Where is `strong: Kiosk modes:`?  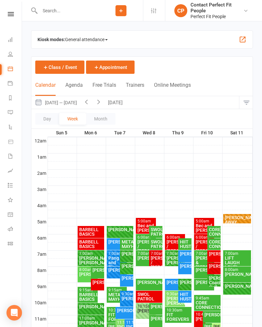 strong: Kiosk modes: is located at coordinates (51, 39).